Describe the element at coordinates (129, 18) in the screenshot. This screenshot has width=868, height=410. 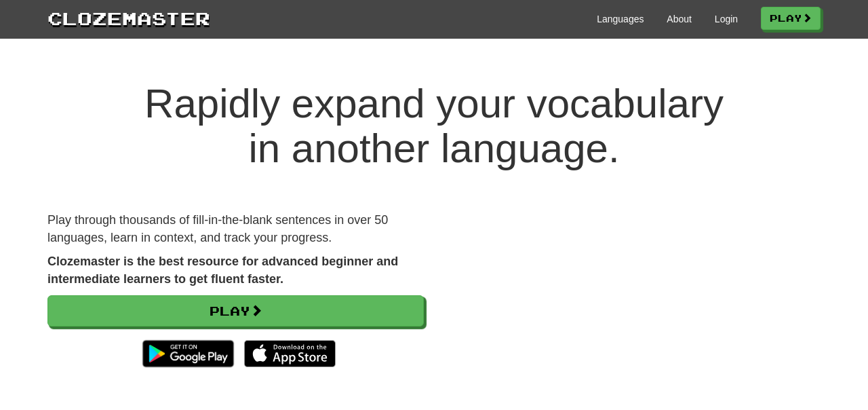
I see `a: Clozemaster` at that location.